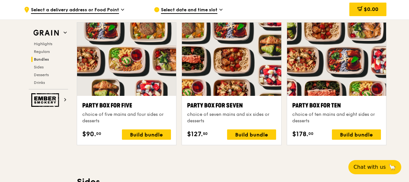 This screenshot has height=182, width=409. What do you see at coordinates (371, 9) in the screenshot?
I see `span: $0.00` at bounding box center [371, 9].